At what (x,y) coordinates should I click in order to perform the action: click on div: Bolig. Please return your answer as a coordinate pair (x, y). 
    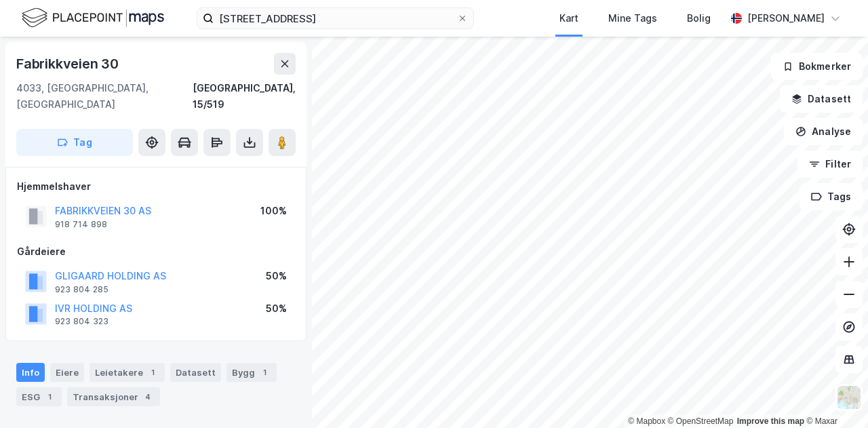
    Looking at the image, I should click on (699, 19).